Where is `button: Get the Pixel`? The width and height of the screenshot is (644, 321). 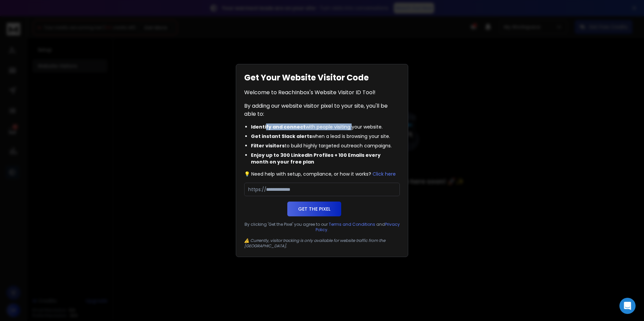
button: Get the Pixel is located at coordinates (314, 209).